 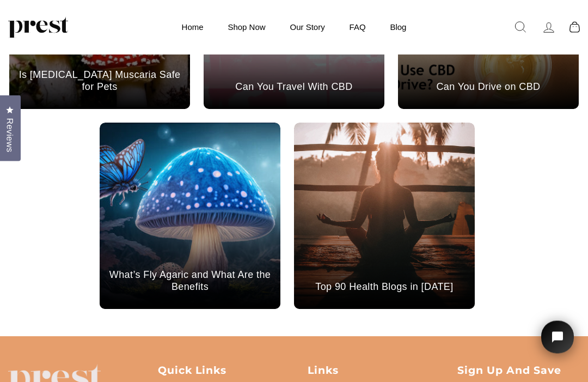 I want to click on span: Reviews, so click(x=10, y=135).